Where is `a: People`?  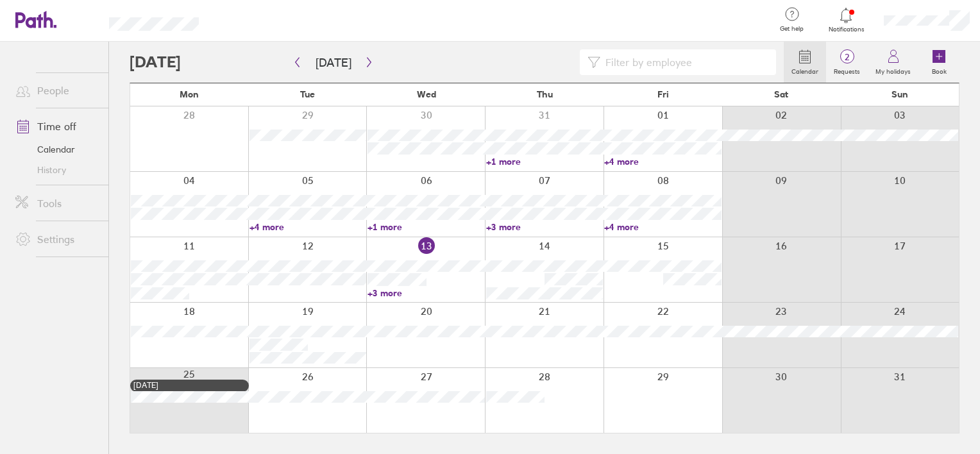 a: People is located at coordinates (56, 91).